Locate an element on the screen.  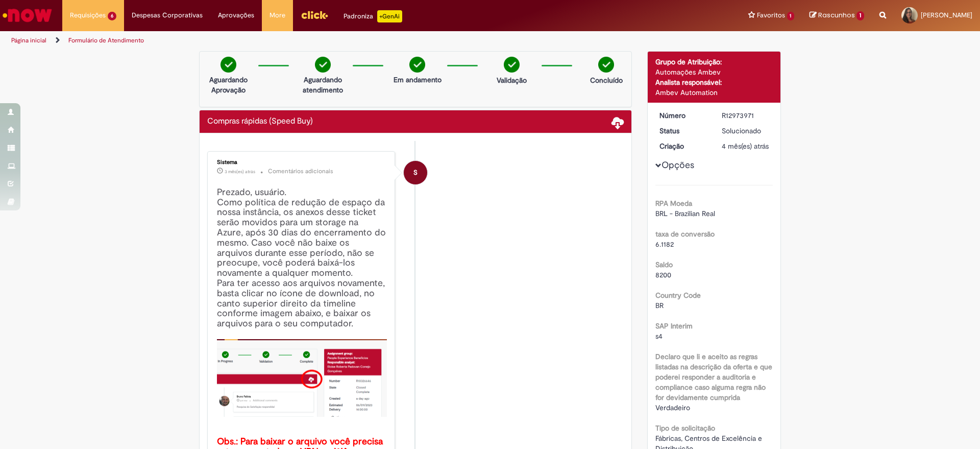
b: Country Code is located at coordinates (678, 296).